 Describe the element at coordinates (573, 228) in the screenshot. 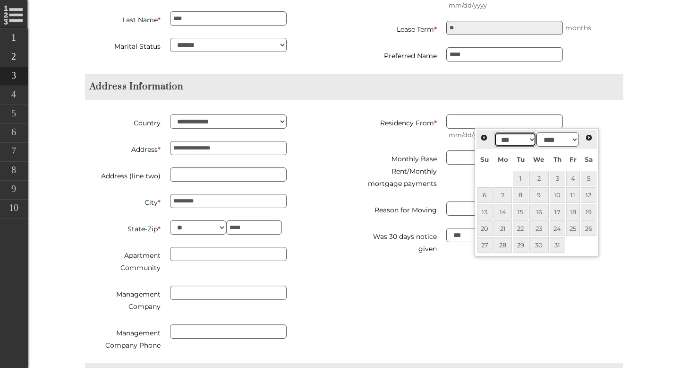

I see `a: 25` at that location.